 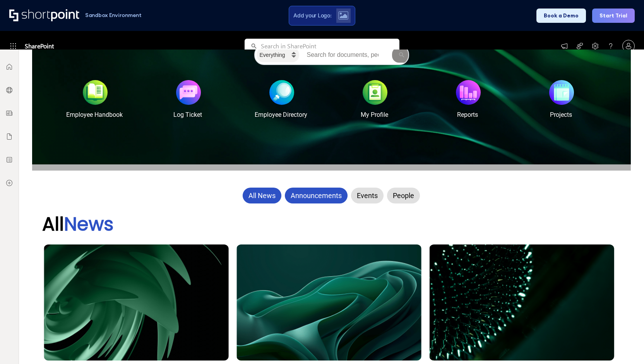 I want to click on div: People, so click(x=403, y=196).